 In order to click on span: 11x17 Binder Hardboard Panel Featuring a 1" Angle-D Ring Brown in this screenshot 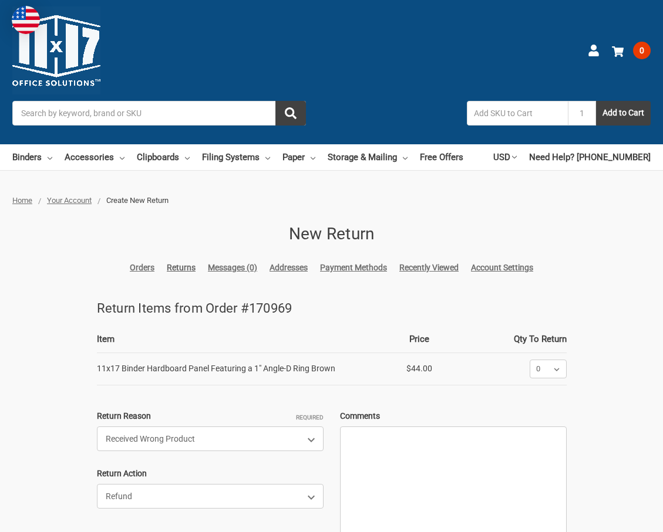, I will do `click(216, 369)`.